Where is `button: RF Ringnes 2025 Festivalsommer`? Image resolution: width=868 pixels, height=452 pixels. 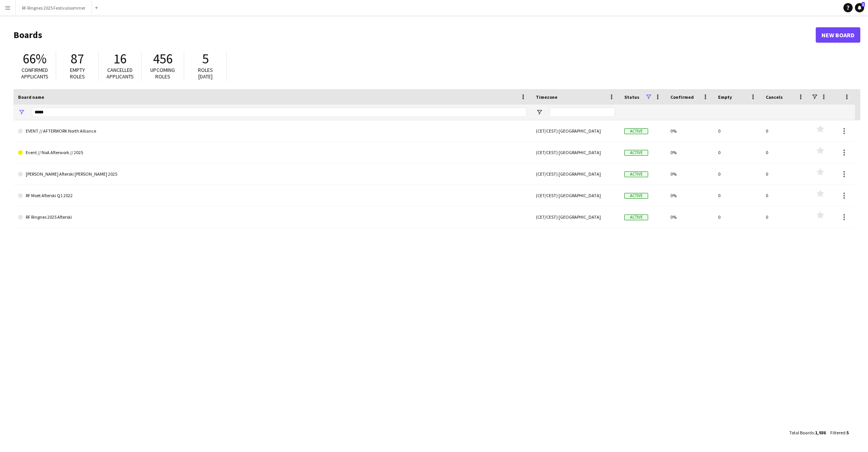 button: RF Ringnes 2025 Festivalsommer is located at coordinates (54, 8).